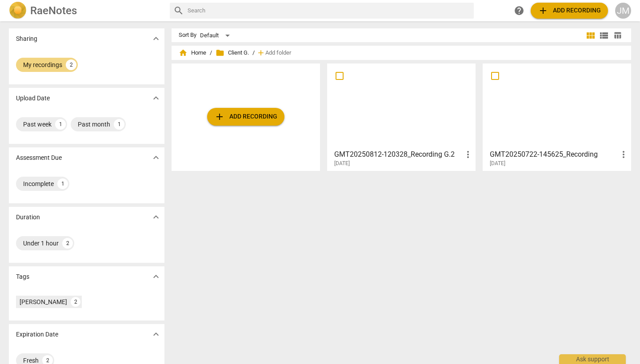 This screenshot has height=364, width=640. What do you see at coordinates (519, 10) in the screenshot?
I see `a: Help` at bounding box center [519, 10].